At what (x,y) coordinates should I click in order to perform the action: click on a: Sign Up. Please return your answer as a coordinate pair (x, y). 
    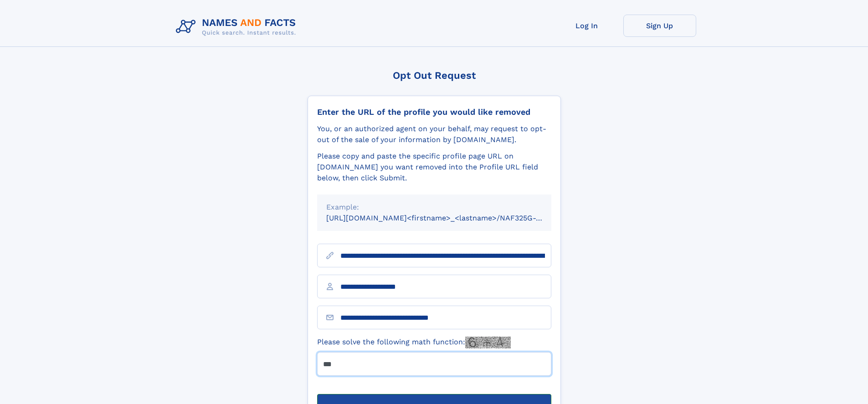
    Looking at the image, I should click on (660, 25).